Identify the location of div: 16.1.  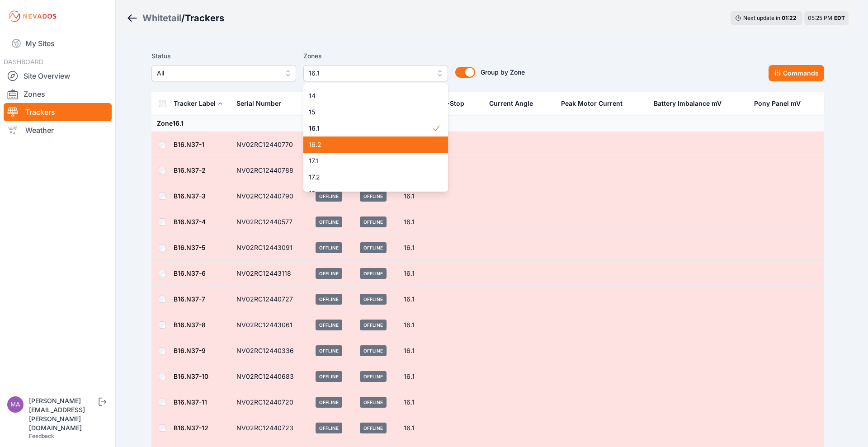
(375, 137).